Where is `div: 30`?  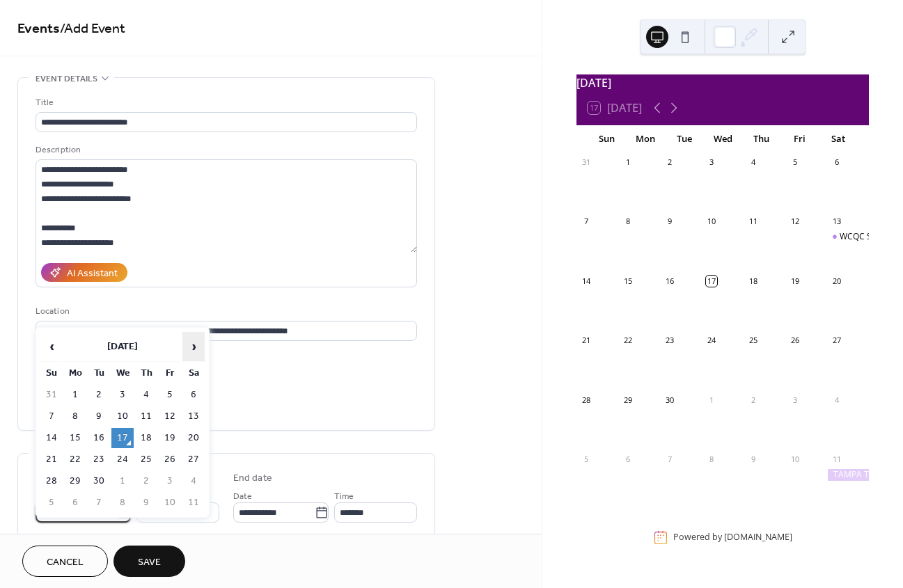 div: 30 is located at coordinates (669, 399).